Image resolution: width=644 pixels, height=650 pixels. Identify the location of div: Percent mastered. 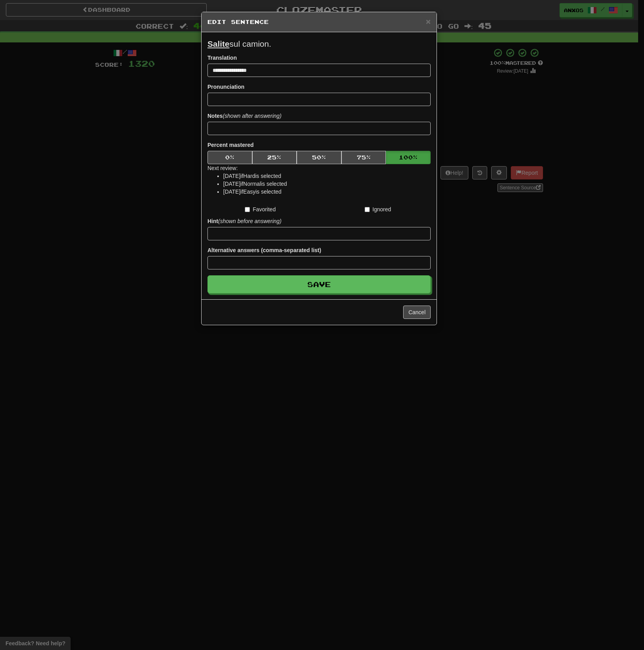
(319, 157).